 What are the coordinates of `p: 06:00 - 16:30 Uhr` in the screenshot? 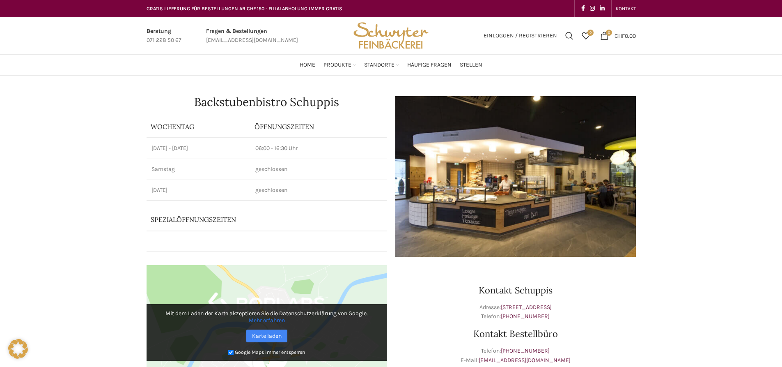 It's located at (318, 148).